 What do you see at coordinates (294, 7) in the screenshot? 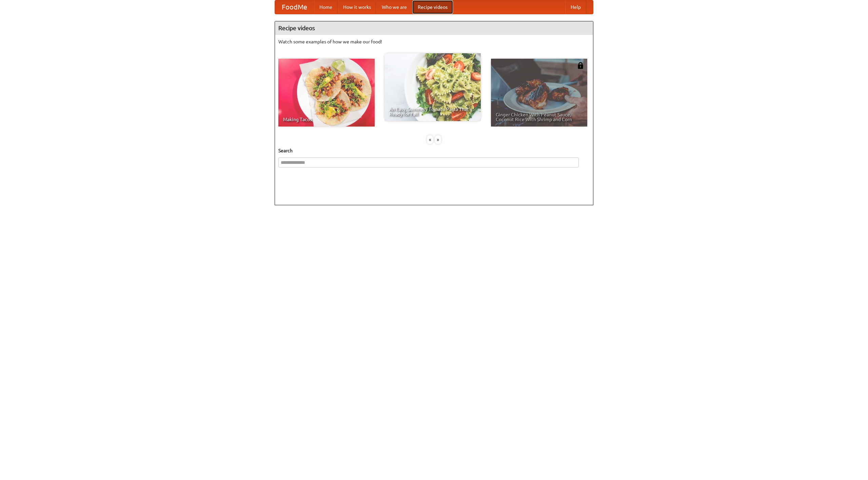
I see `a: FoodMe` at bounding box center [294, 7].